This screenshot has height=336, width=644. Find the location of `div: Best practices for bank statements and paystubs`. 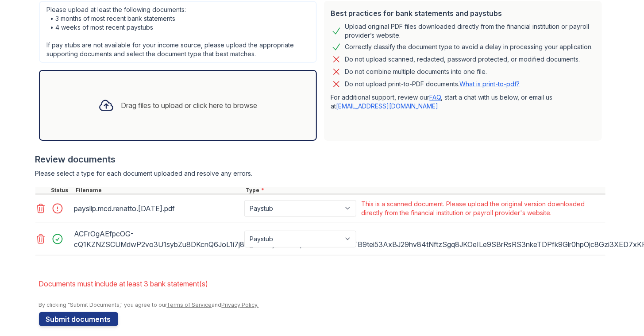

div: Best practices for bank statements and paystubs is located at coordinates (463, 14).